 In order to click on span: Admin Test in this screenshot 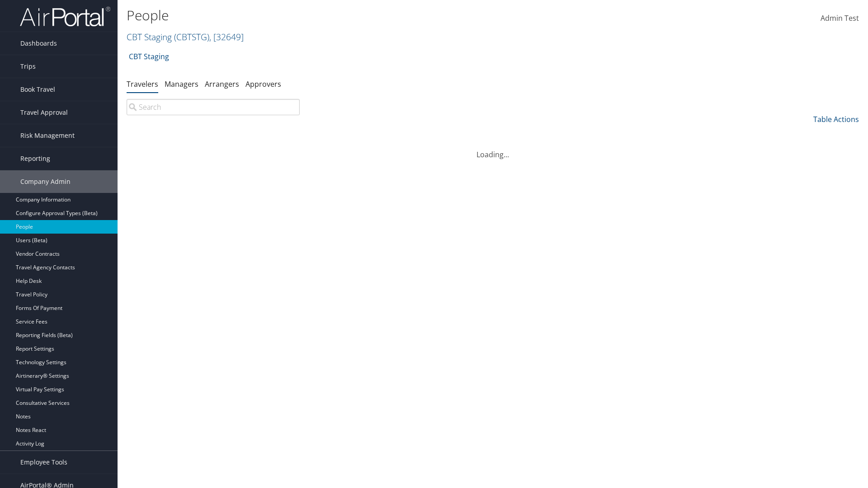, I will do `click(840, 18)`.